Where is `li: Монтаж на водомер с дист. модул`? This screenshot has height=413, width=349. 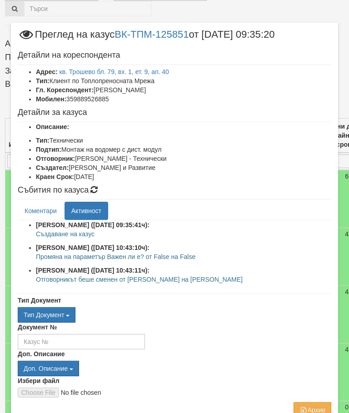
li: Монтаж на водомер с дист. модул is located at coordinates (183, 149).